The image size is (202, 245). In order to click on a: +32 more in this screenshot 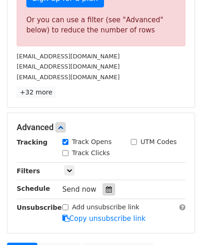, I will do `click(36, 92)`.